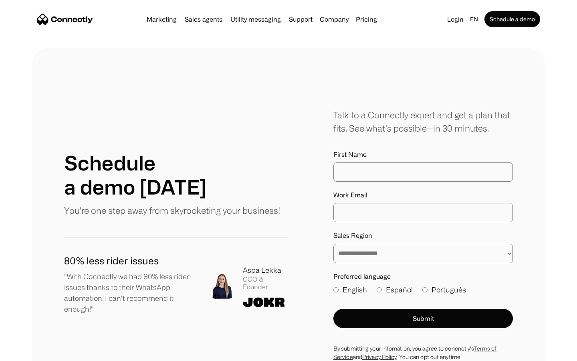 The height and width of the screenshot is (361, 577). Describe the element at coordinates (512, 19) in the screenshot. I see `a: Schedule a demo` at that location.